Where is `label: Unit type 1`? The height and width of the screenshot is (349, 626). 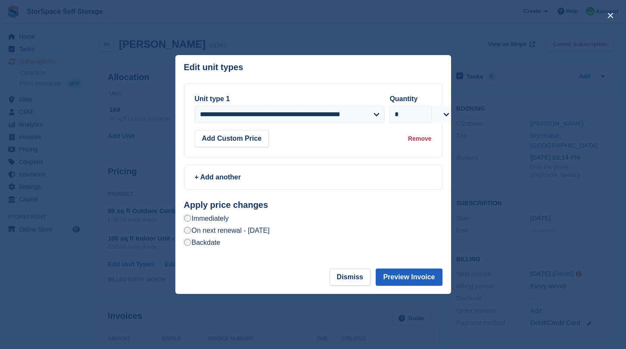
label: Unit type 1 is located at coordinates (212, 99).